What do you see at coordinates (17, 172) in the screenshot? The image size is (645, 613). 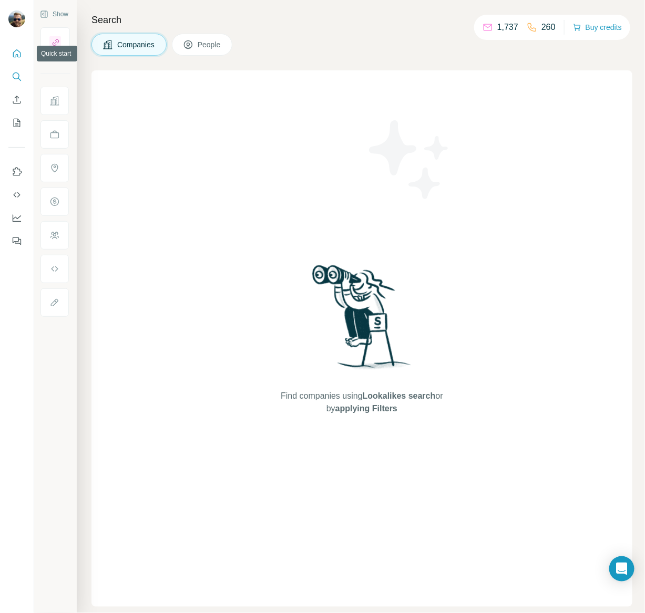 I see `button: Use Surfe on LinkedIn` at bounding box center [17, 172].